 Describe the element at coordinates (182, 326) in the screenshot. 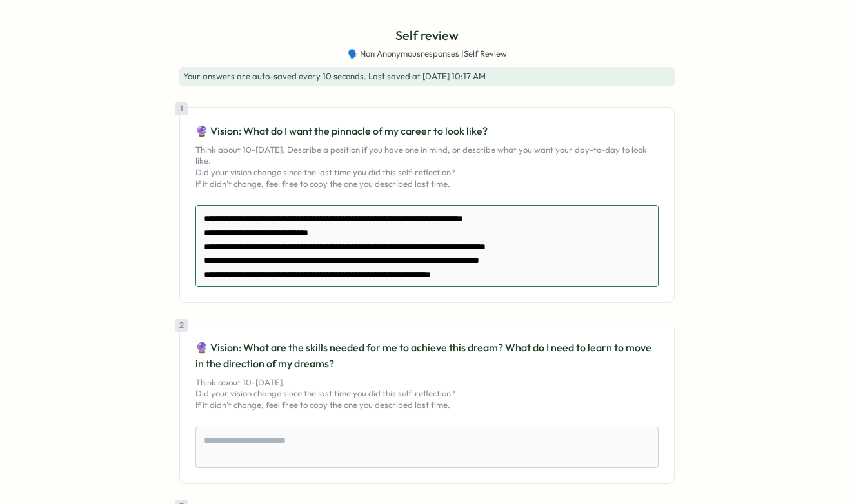

I see `div: 2` at that location.